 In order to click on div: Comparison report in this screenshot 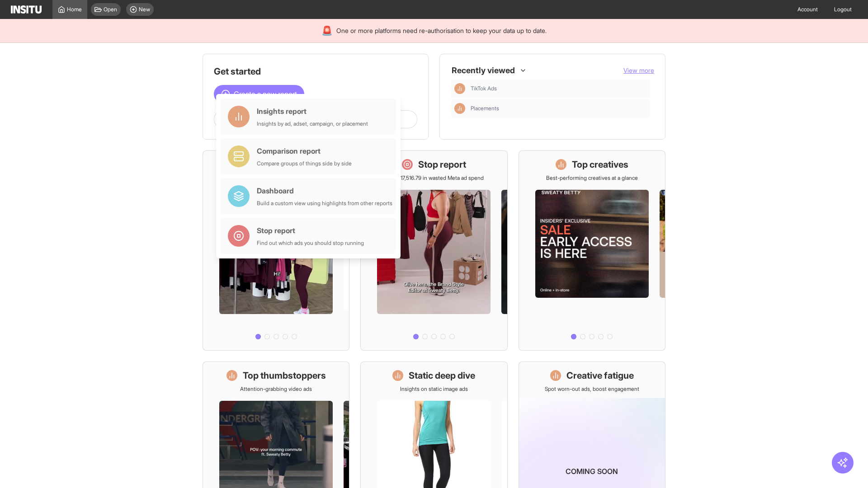, I will do `click(304, 151)`.